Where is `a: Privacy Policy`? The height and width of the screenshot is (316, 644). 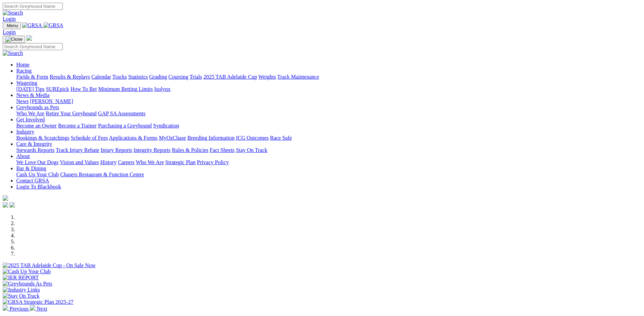 a: Privacy Policy is located at coordinates (213, 162).